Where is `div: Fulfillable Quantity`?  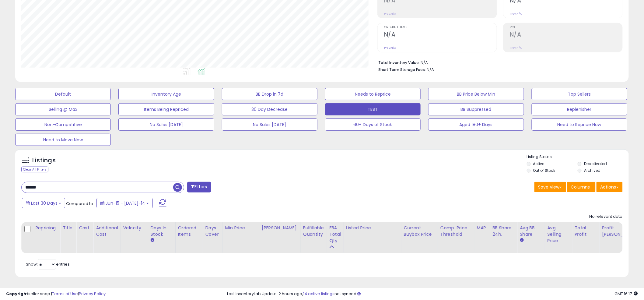 div: Fulfillable Quantity is located at coordinates (313, 231).